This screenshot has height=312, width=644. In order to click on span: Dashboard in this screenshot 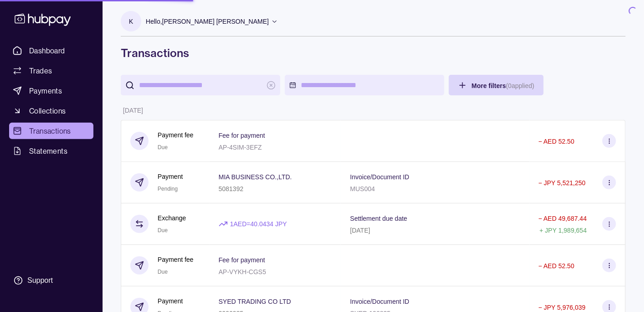, I will do `click(47, 50)`.